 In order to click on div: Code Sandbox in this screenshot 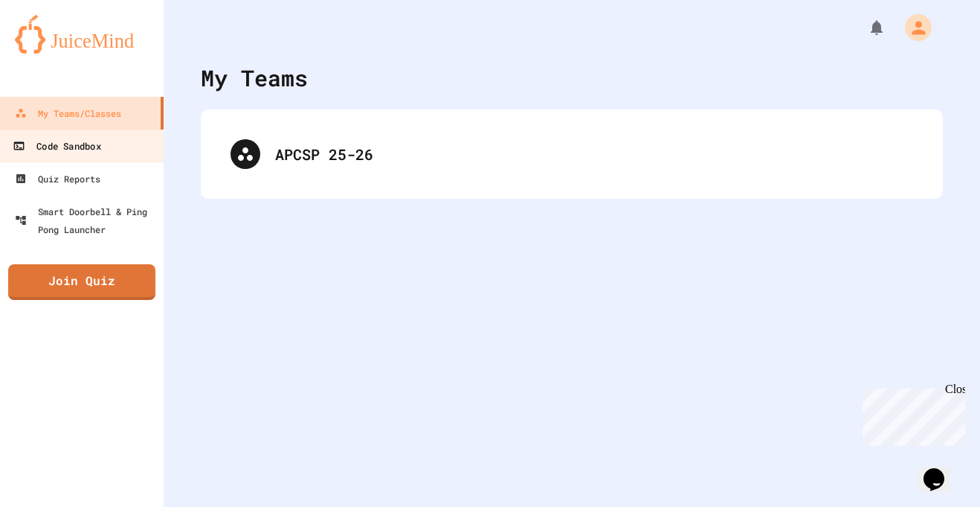, I will do `click(56, 146)`.